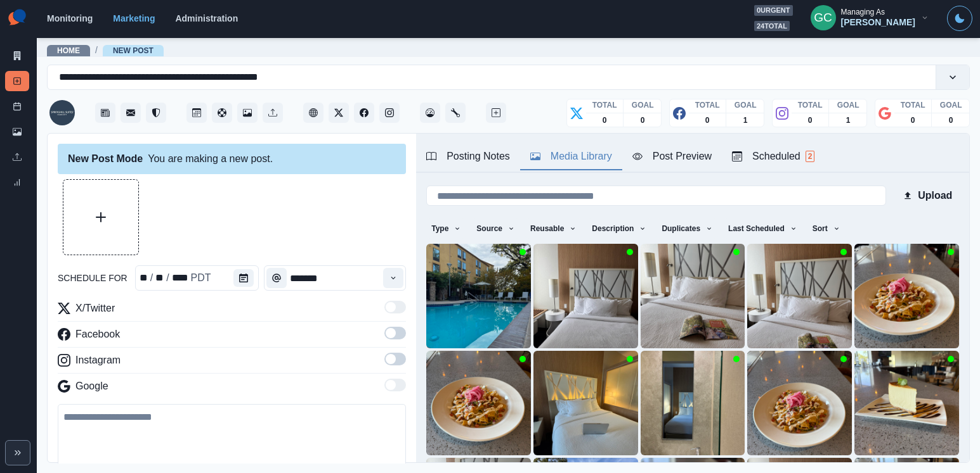  What do you see at coordinates (762, 229) in the screenshot?
I see `button: Last Scheduled` at bounding box center [762, 229].